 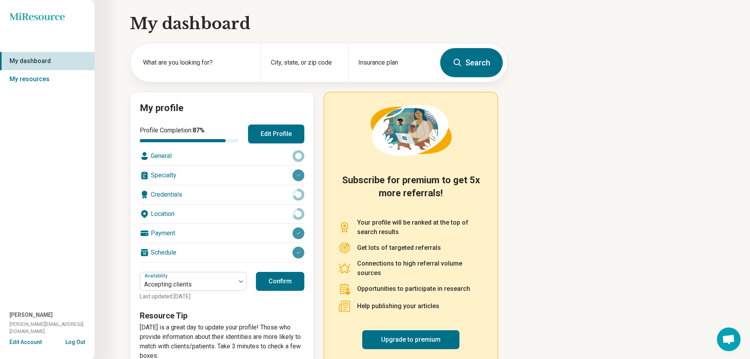 I want to click on button: Confirm, so click(x=280, y=281).